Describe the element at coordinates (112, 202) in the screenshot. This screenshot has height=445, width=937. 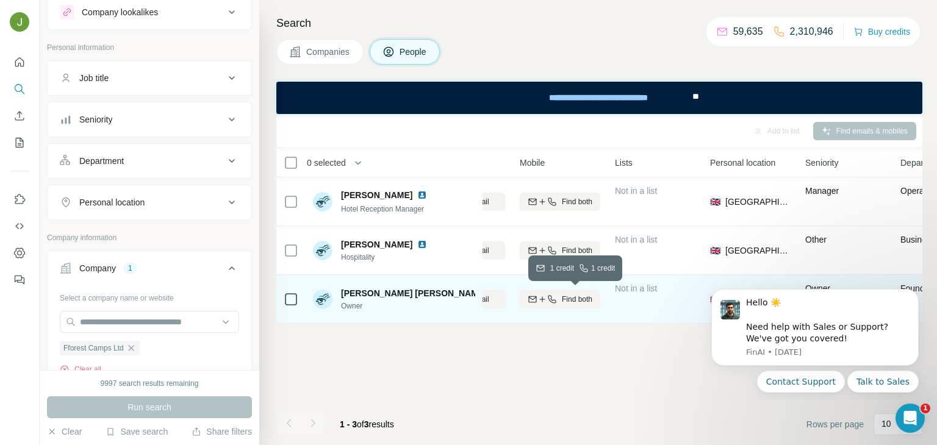
I see `div: Personal location` at that location.